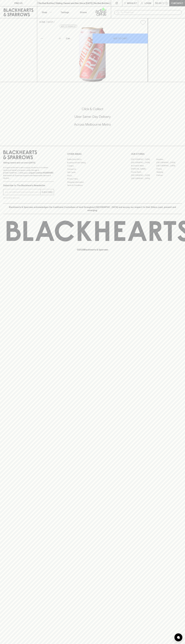 Image resolution: width=185 pixels, height=644 pixels. What do you see at coordinates (42, 22) in the screenshot?
I see `a: HOME` at bounding box center [42, 22].